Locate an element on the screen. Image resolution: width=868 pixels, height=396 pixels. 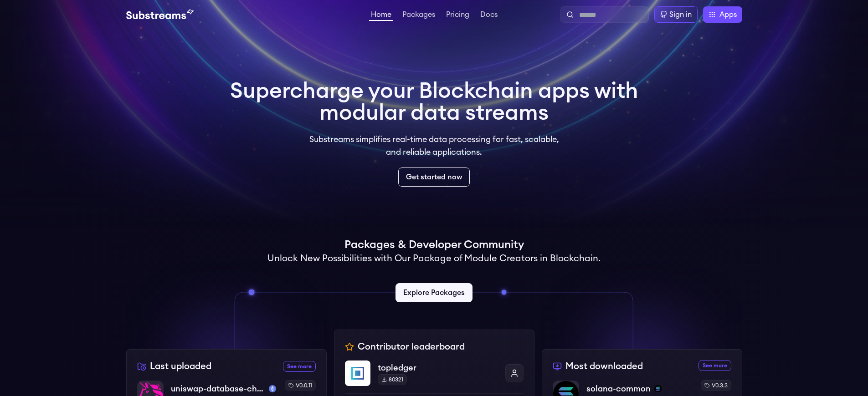
span: Apps is located at coordinates (728, 15).